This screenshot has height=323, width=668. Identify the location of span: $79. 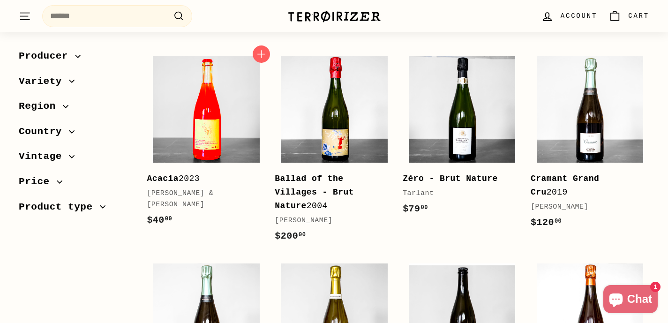
(415, 209).